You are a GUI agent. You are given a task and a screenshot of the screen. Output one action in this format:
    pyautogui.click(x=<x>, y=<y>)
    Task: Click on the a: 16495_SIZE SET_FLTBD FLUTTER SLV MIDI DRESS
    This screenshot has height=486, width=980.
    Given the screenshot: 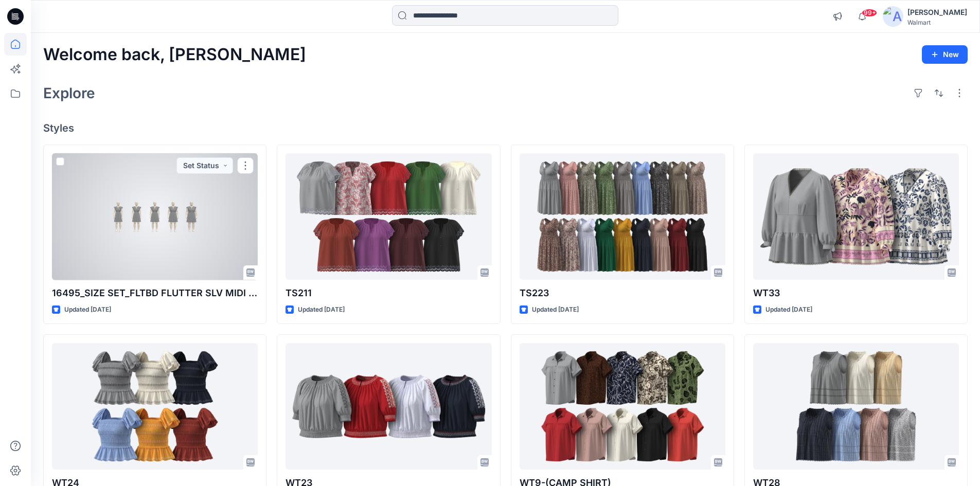 What is the action you would take?
    pyautogui.click(x=155, y=217)
    